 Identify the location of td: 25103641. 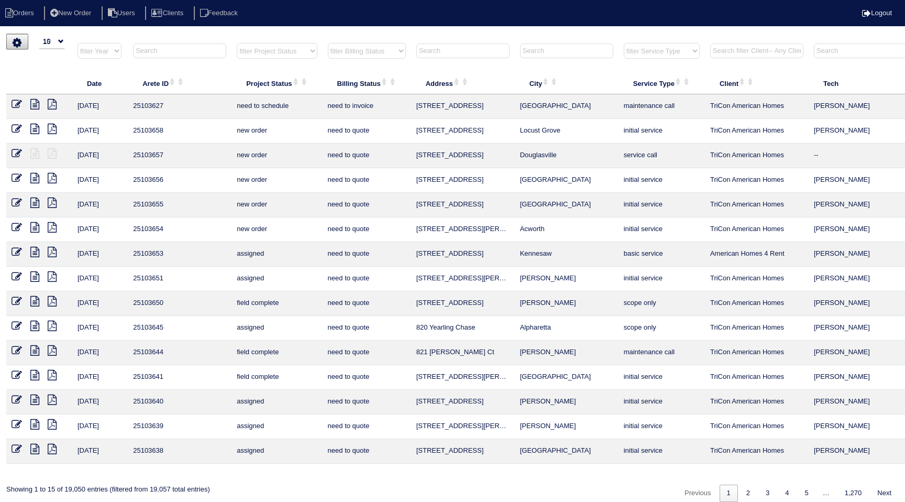
(180, 377).